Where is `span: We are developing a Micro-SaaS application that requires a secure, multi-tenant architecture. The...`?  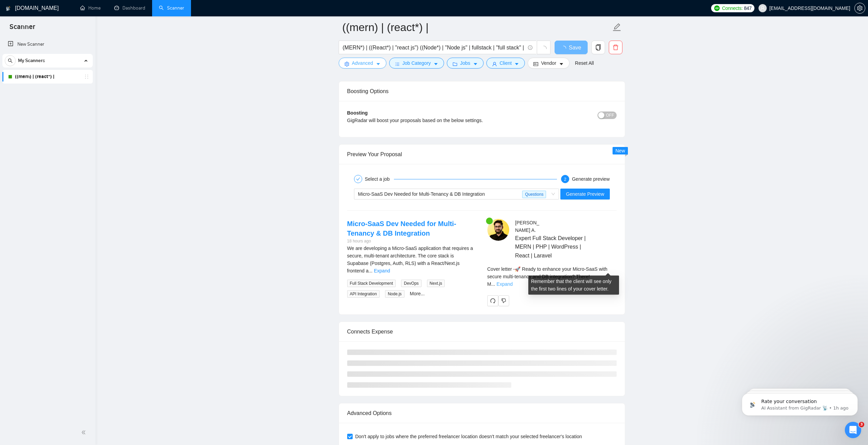 span: We are developing a Micro-SaaS application that requires a secure, multi-tenant architecture. The... is located at coordinates (410, 260).